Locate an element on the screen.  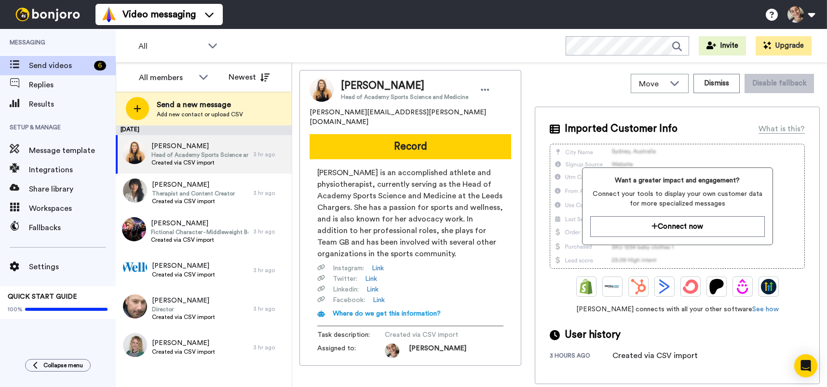
a: Connect now is located at coordinates (677, 226).